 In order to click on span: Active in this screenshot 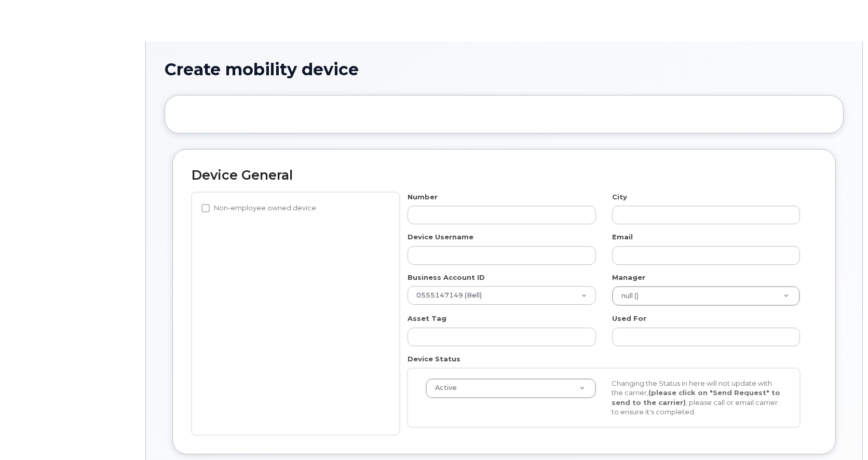, I will do `click(443, 388)`.